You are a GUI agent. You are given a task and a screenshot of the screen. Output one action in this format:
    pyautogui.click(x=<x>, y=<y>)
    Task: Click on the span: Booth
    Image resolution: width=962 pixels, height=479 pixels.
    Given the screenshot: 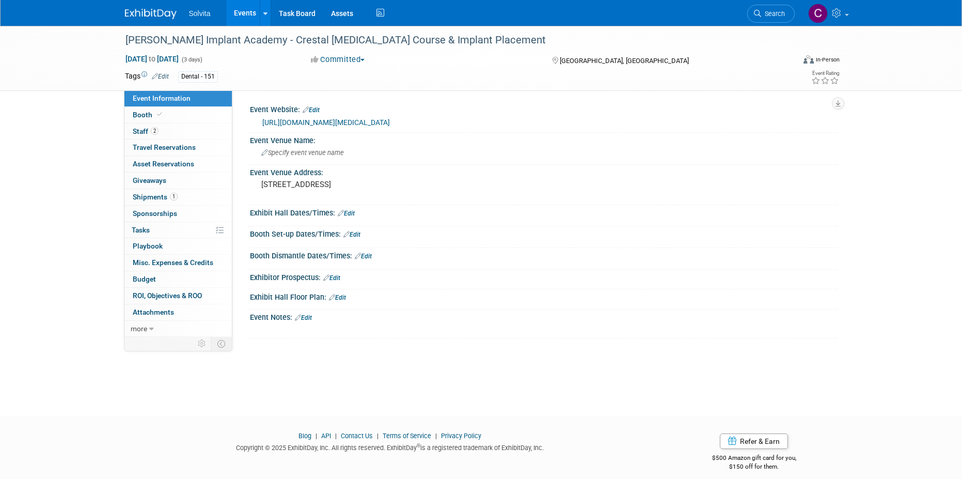 What is the action you would take?
    pyautogui.click(x=148, y=115)
    